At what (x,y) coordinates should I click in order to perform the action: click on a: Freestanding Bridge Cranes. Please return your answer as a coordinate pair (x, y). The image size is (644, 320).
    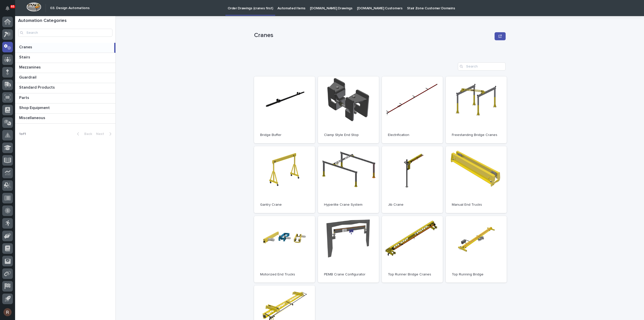
    Looking at the image, I should click on (476, 110).